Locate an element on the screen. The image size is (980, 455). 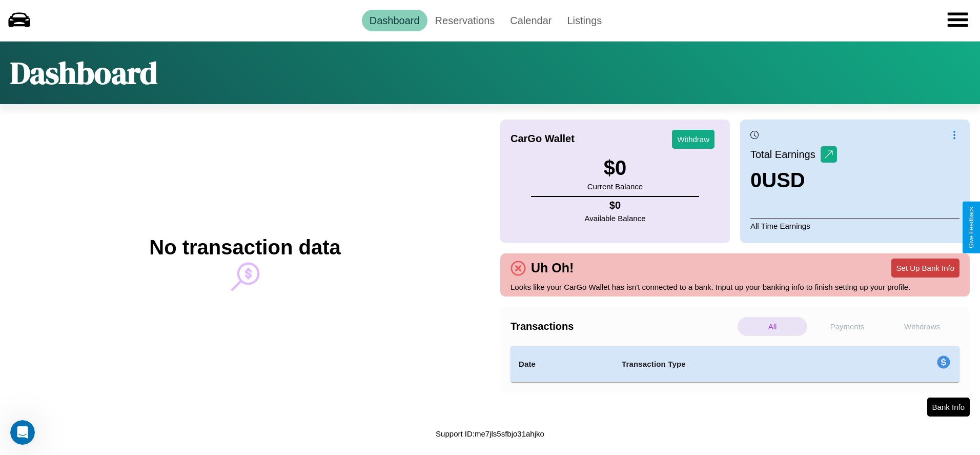
h4: Transactions is located at coordinates (623, 326).